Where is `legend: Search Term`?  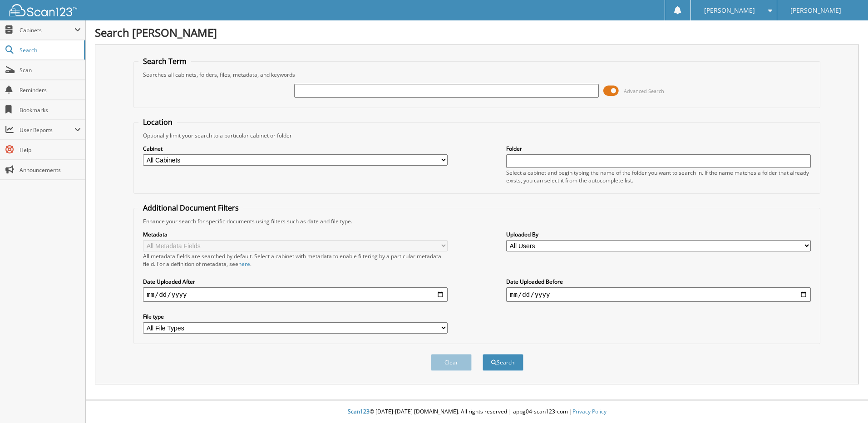 legend: Search Term is located at coordinates (165, 62).